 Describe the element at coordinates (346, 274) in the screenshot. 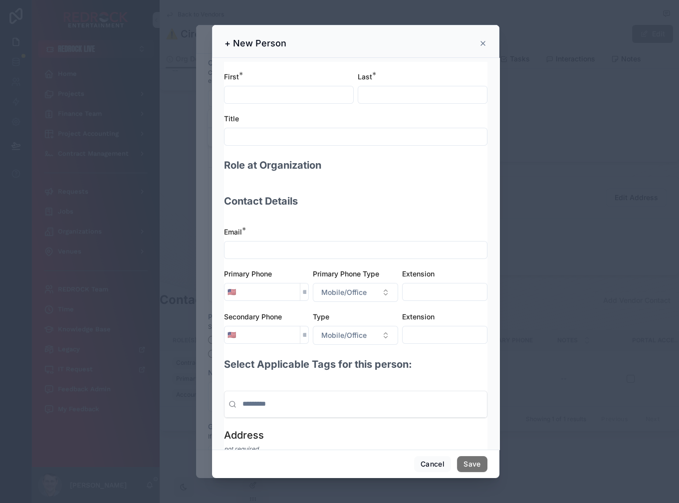

I see `span: Primary Phone Type` at that location.